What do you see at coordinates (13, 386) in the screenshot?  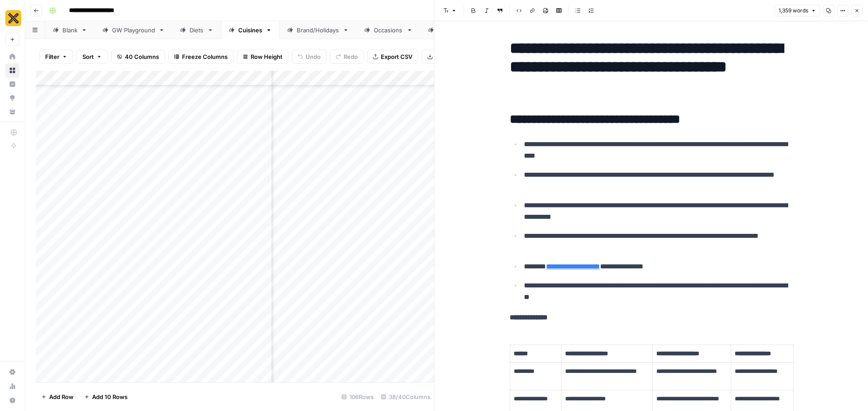 I see `a: Usage` at bounding box center [13, 386].